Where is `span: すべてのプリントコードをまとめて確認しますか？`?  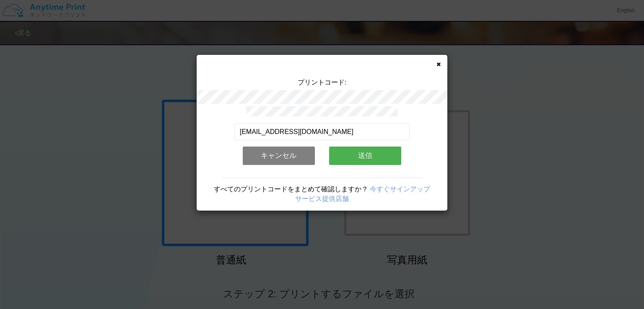 span: すべてのプリントコードをまとめて確認しますか？ is located at coordinates (291, 189).